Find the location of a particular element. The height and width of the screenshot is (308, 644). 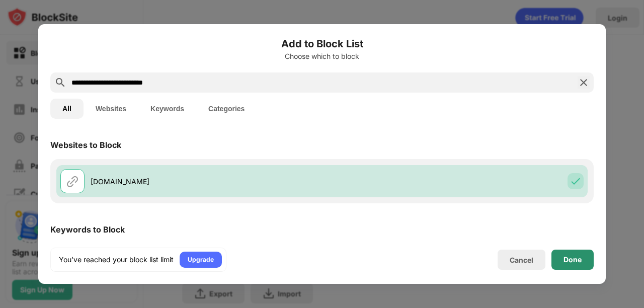

button: All is located at coordinates (67, 108).